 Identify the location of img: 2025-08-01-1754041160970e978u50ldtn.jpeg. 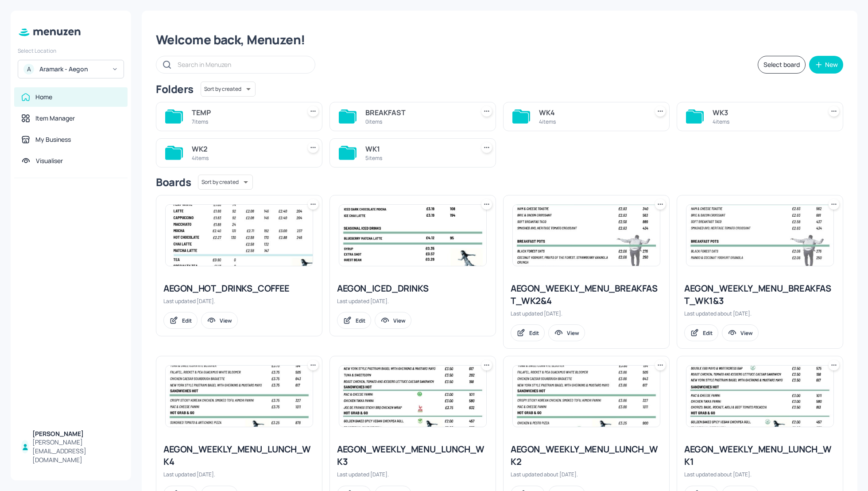
(239, 396).